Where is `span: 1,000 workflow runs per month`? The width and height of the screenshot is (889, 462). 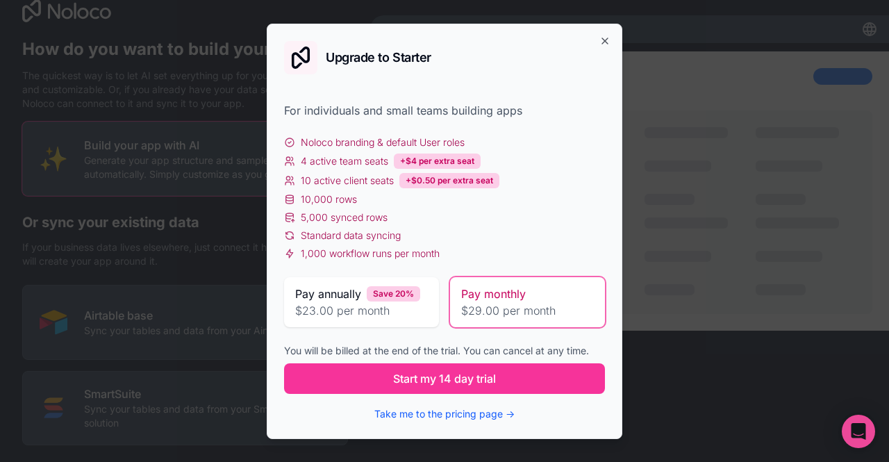
span: 1,000 workflow runs per month is located at coordinates (370, 253).